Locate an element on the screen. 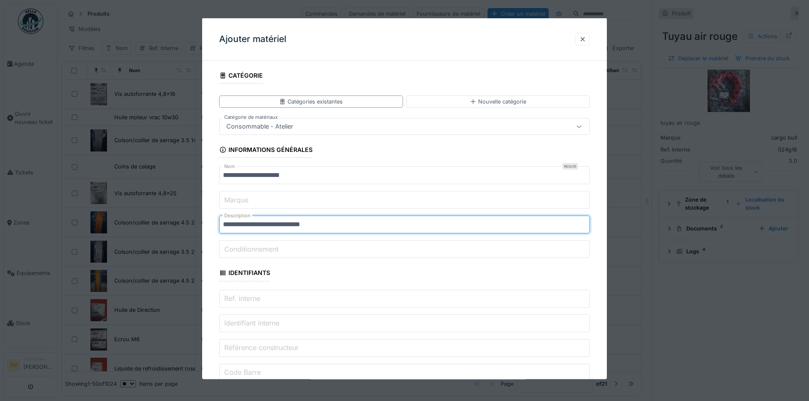  label: Description is located at coordinates (237, 216).